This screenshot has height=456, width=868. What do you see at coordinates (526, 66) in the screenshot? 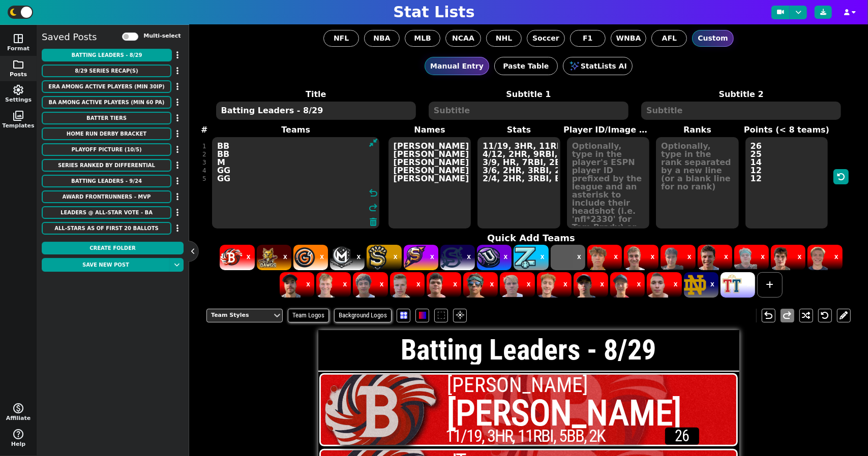
I see `button: Paste Table` at bounding box center [526, 66].